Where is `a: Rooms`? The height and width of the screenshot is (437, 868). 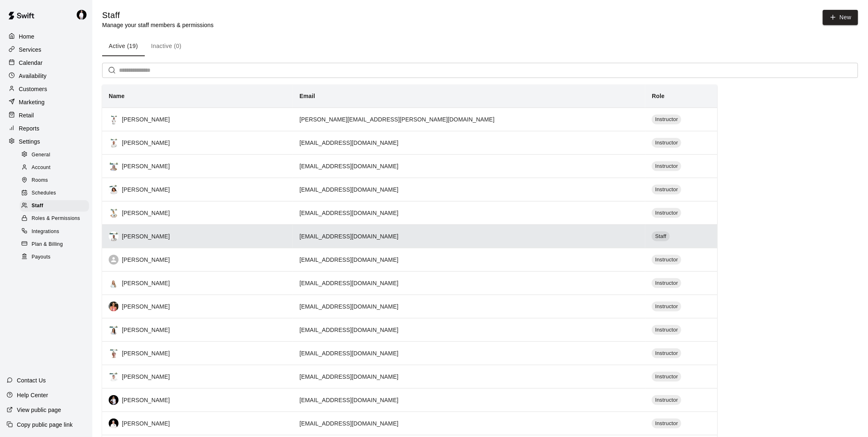
a: Rooms is located at coordinates (56, 180).